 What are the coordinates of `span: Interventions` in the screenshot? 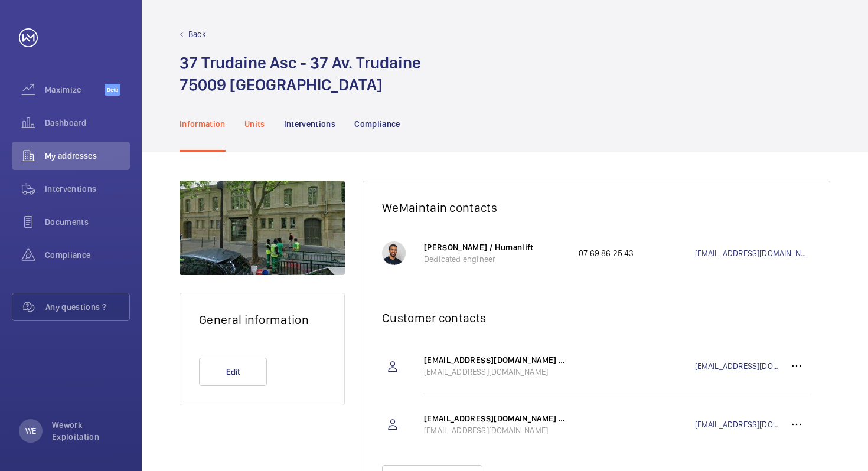 It's located at (87, 189).